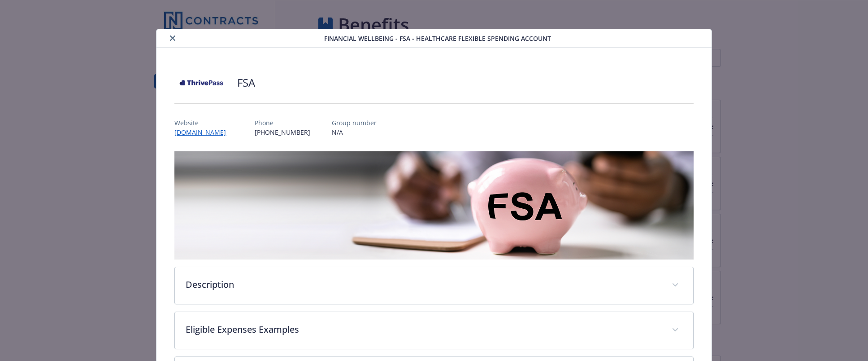 This screenshot has height=361, width=868. What do you see at coordinates (434, 205) in the screenshot?
I see `img: banner` at bounding box center [434, 205].